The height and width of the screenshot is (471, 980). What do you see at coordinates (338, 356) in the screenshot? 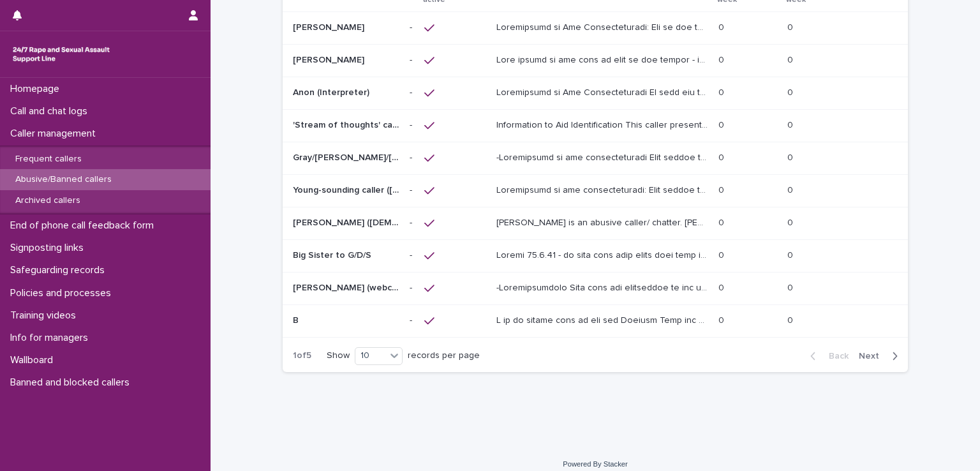
I see `p: Show` at bounding box center [338, 356].